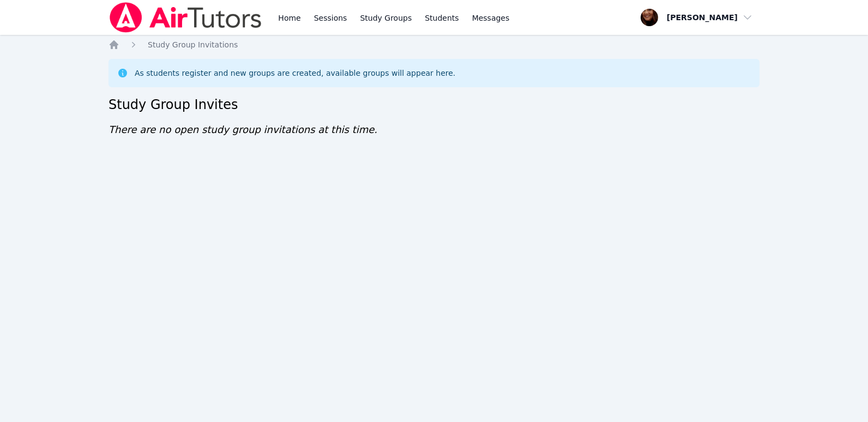 The width and height of the screenshot is (868, 422). Describe the element at coordinates (186, 18) in the screenshot. I see `img: Air Tutors` at that location.